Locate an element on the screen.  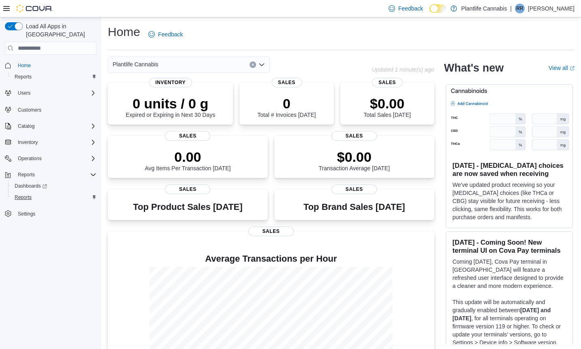
h2: What's new is located at coordinates (473, 68).